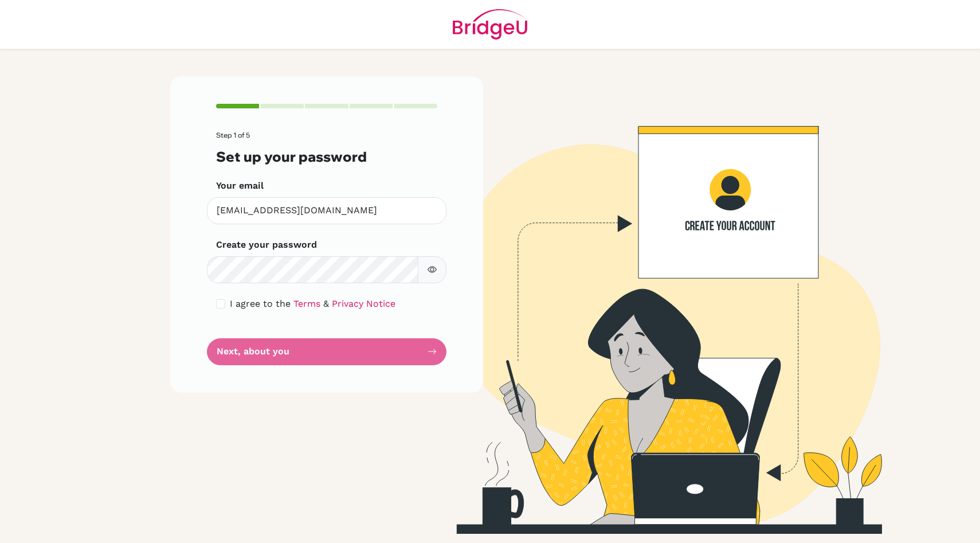  Describe the element at coordinates (653, 305) in the screenshot. I see `img: Create your account` at that location.